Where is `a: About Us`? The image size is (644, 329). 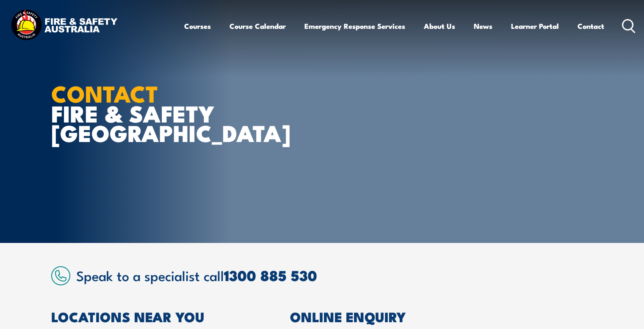 a: About Us is located at coordinates (439, 26).